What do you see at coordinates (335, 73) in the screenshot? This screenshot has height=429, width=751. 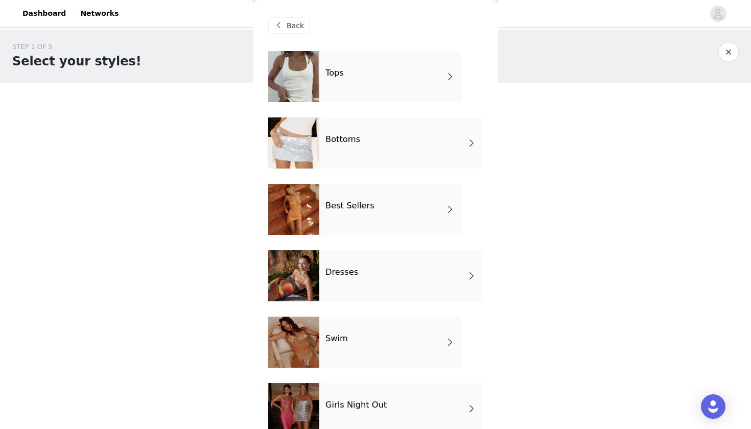 I see `h4: Tops` at bounding box center [335, 73].